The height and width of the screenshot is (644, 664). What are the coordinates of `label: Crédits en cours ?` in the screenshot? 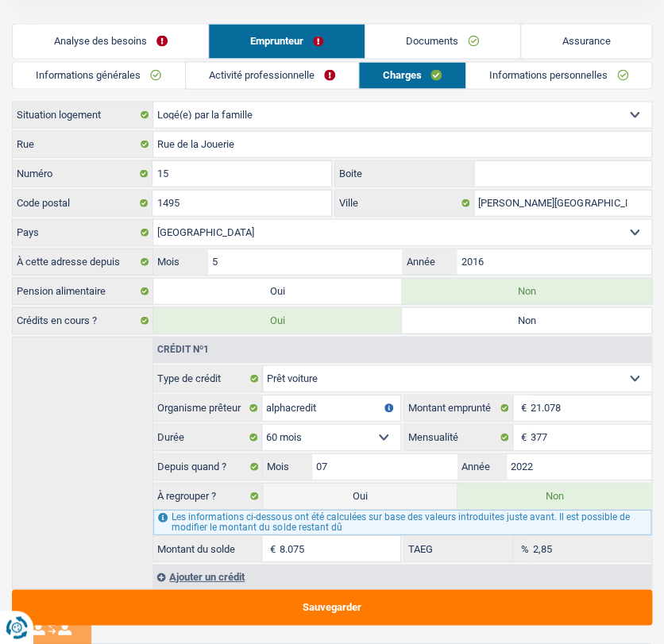 It's located at (83, 321).